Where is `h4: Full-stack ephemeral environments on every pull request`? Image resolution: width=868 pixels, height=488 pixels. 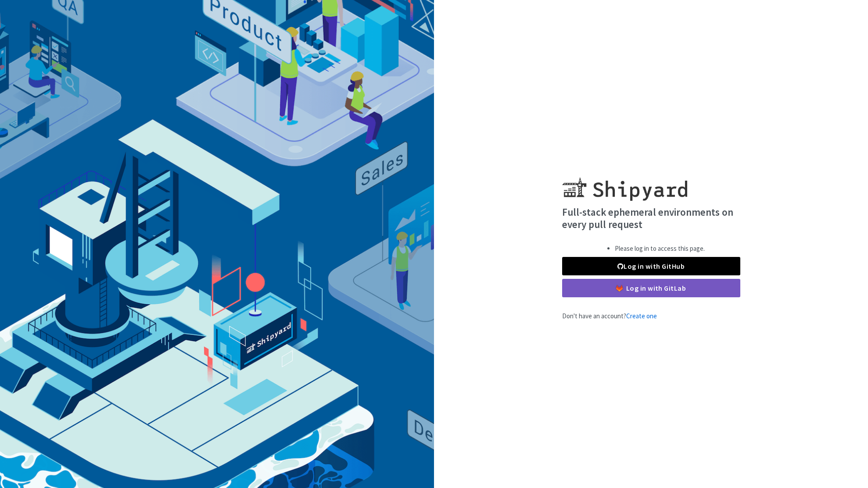
h4: Full-stack ephemeral environments on every pull request is located at coordinates (651, 218).